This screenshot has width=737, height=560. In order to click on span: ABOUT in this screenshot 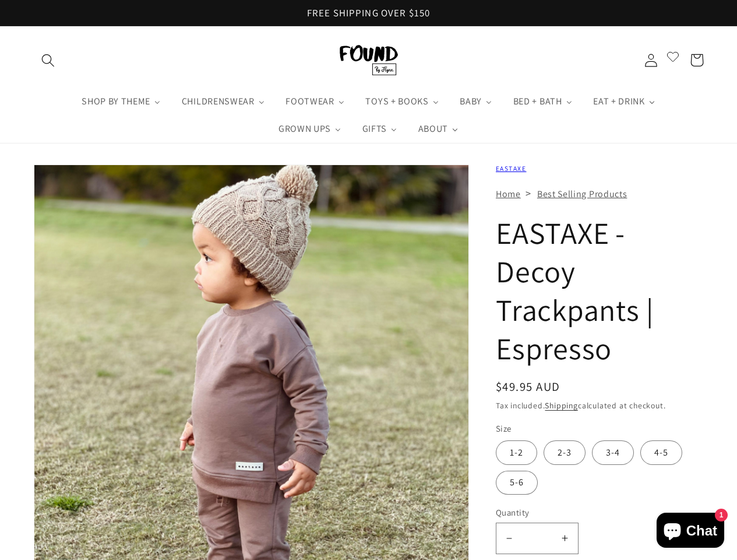, I will do `click(433, 129)`.